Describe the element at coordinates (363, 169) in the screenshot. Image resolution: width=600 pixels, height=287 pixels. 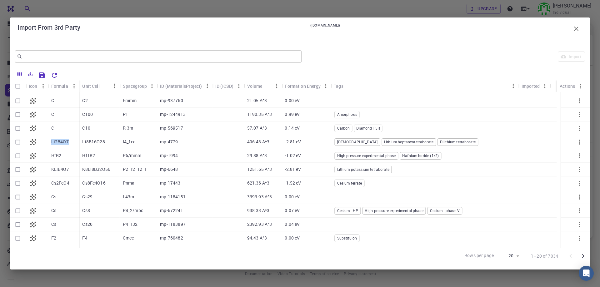
I see `span: Lithium potassium tetraborate` at that location.